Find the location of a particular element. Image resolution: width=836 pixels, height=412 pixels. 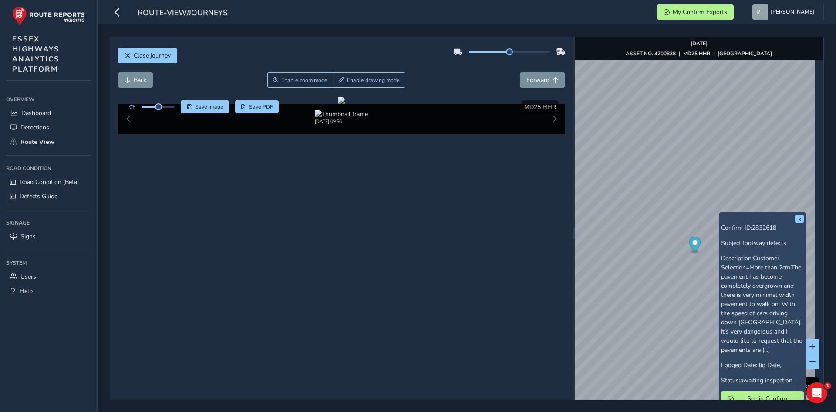

img: diamond-layout is located at coordinates (760, 12).